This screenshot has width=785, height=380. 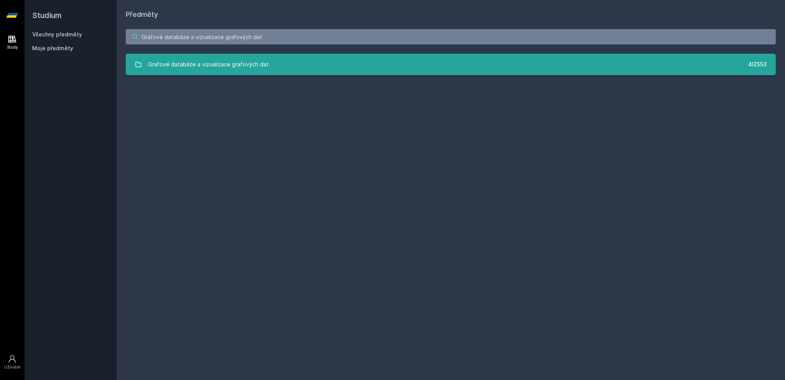 What do you see at coordinates (57, 34) in the screenshot?
I see `a: Všechny předměty` at bounding box center [57, 34].